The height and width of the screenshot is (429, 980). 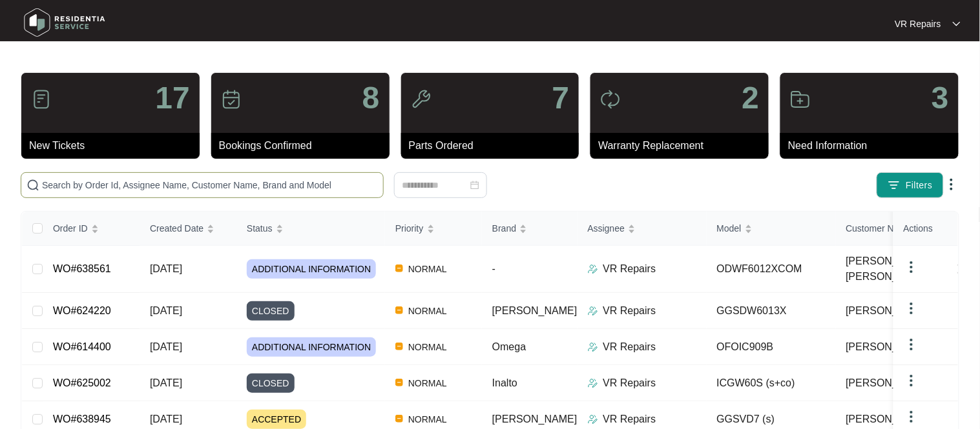 What do you see at coordinates (771, 229) in the screenshot?
I see `th: Model` at bounding box center [771, 229].